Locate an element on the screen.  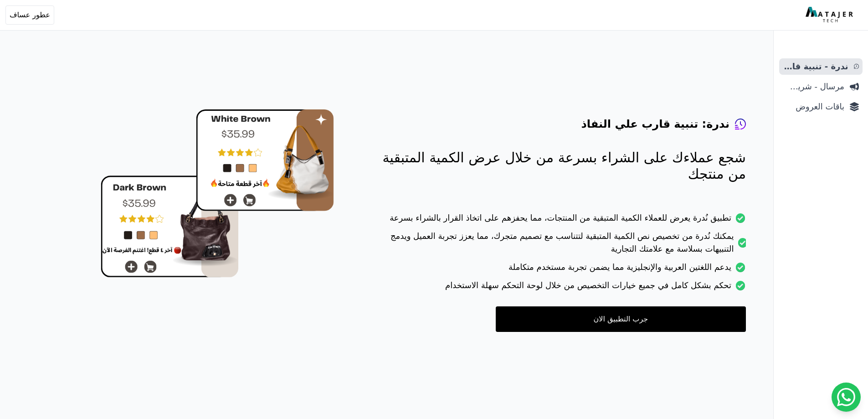
img: MatajerTech Logo is located at coordinates (830, 15).